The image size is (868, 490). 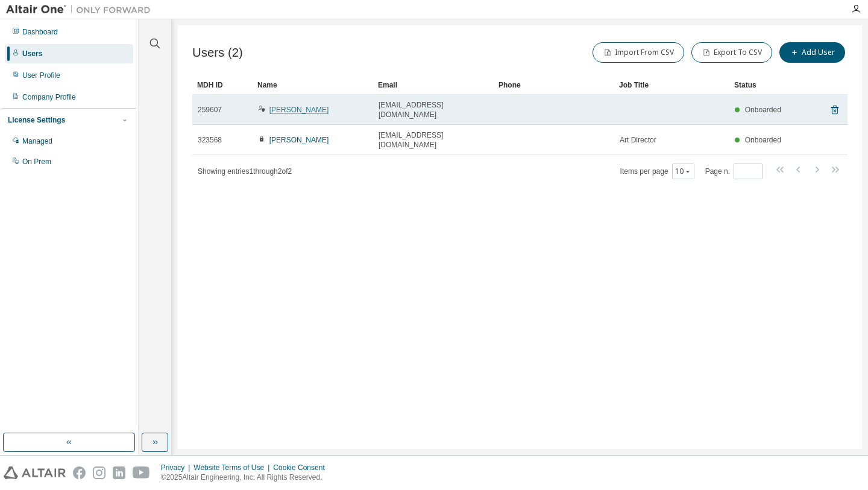 I want to click on img: Altair One, so click(x=82, y=10).